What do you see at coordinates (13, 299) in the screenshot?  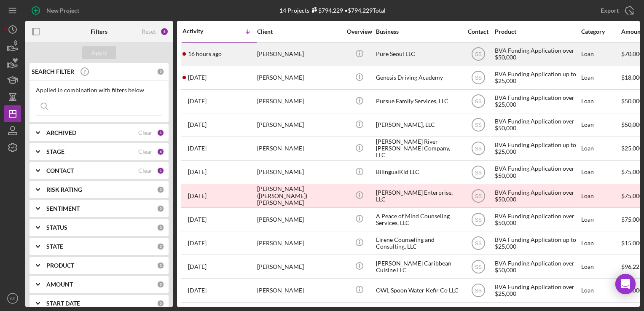 I see `button: SS` at bounding box center [13, 299].